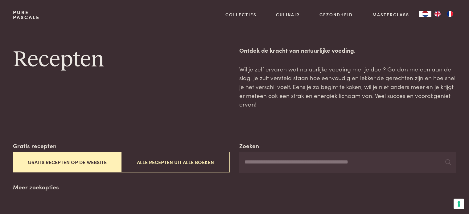  I want to click on a: Masterclass, so click(391, 15).